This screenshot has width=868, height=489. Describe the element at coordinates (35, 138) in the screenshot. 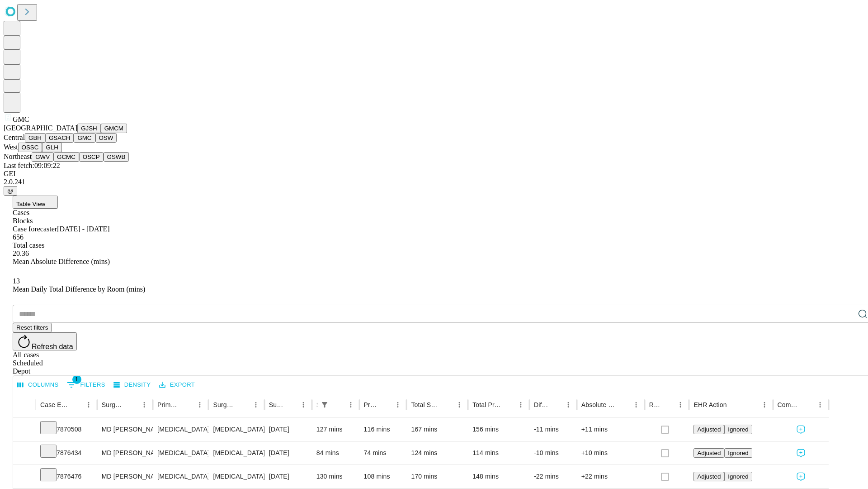

I see `button: GBH` at that location.